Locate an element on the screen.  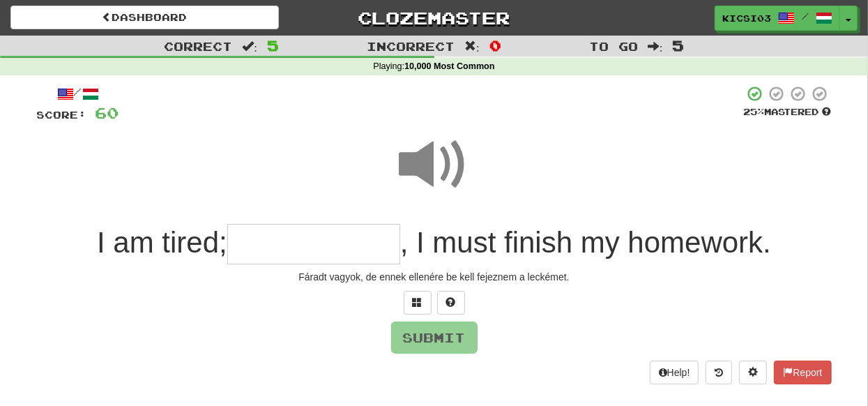
button: Switch sentence to multiple choice alt+p is located at coordinates (418, 302).